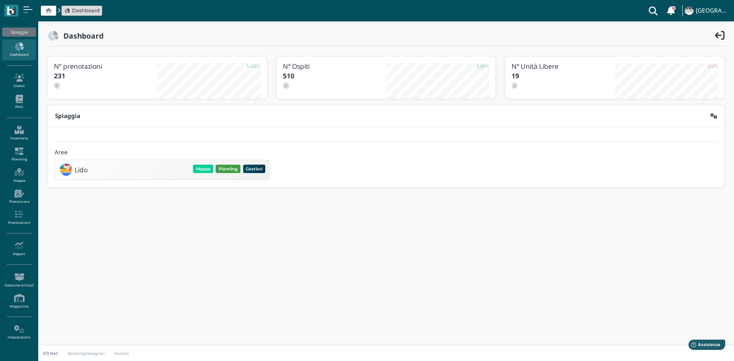  Describe the element at coordinates (254, 169) in the screenshot. I see `button: Gestisci` at that location.